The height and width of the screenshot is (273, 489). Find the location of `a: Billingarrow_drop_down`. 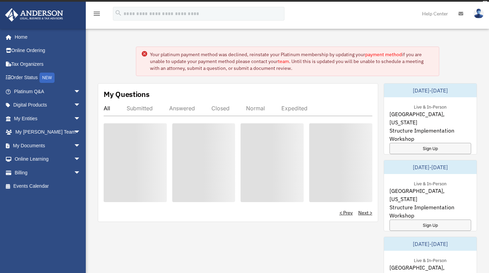

a: Billingarrow_drop_down is located at coordinates (48, 173).